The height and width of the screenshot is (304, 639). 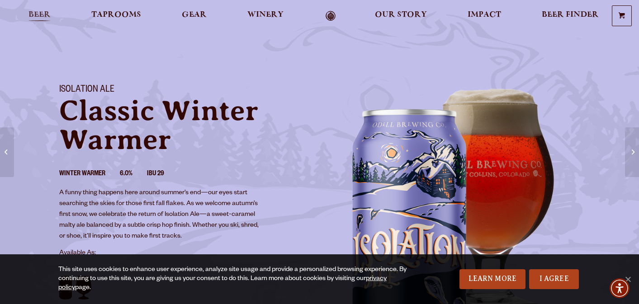 I want to click on p: Classic Winter Warmer, so click(x=184, y=125).